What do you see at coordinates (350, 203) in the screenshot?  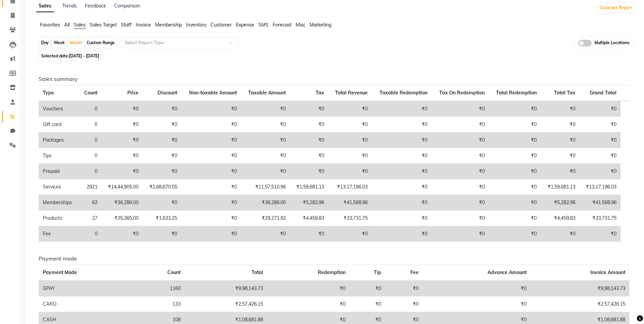 I see `td: ₹41,568.96` at bounding box center [350, 203].